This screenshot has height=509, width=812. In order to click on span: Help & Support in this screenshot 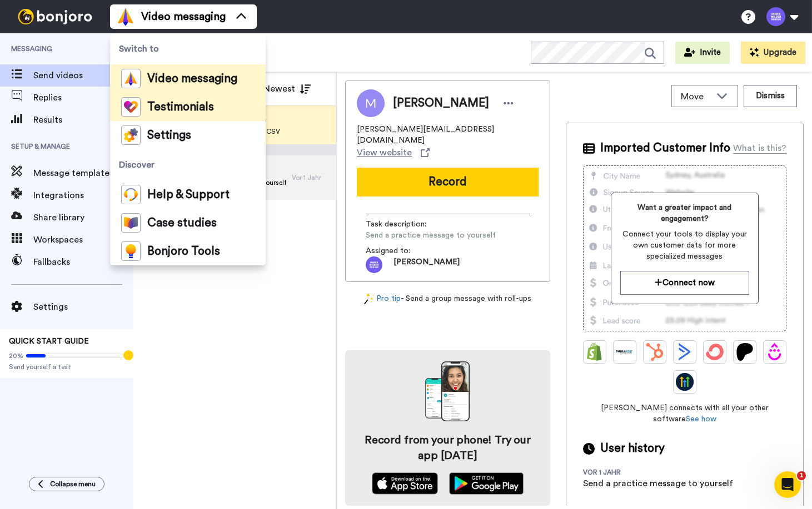, I will do `click(188, 195)`.